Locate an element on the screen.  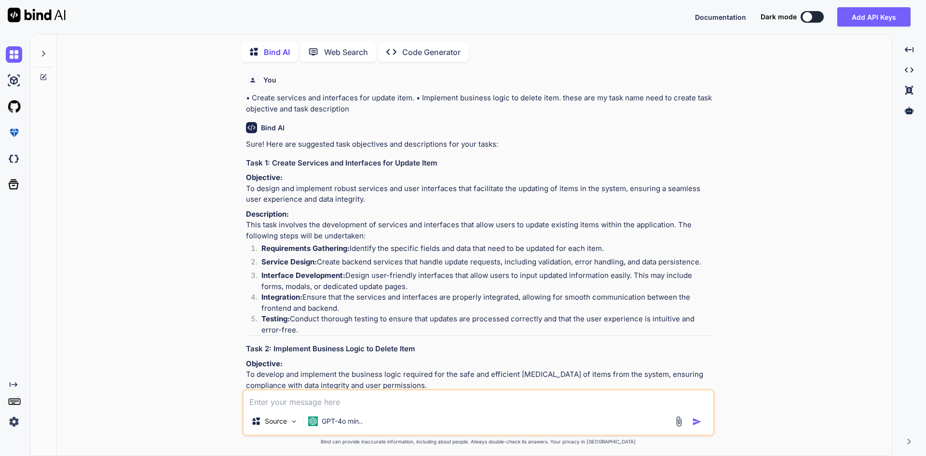
img: Pick Models is located at coordinates (294, 421).